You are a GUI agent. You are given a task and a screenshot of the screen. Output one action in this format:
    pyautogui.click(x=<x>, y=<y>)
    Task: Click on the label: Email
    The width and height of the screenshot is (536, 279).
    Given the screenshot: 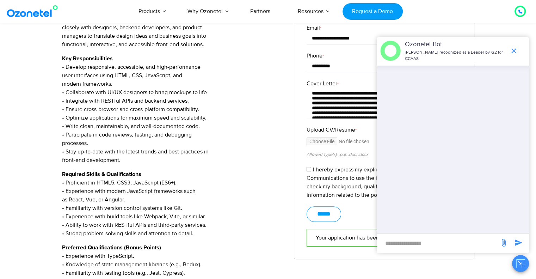 What is the action you would take?
    pyautogui.click(x=384, y=28)
    